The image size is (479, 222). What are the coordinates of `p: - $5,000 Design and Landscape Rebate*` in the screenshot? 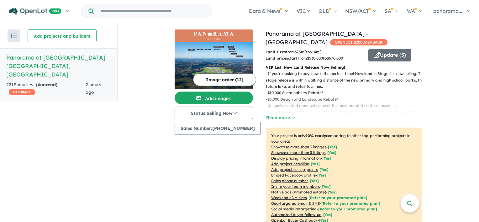 It's located at (346, 99).